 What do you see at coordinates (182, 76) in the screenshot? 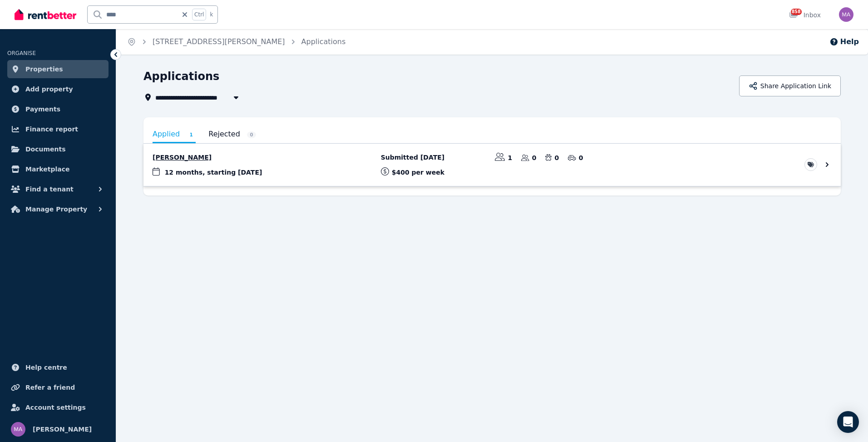
I see `h1: Applications` at bounding box center [182, 76].